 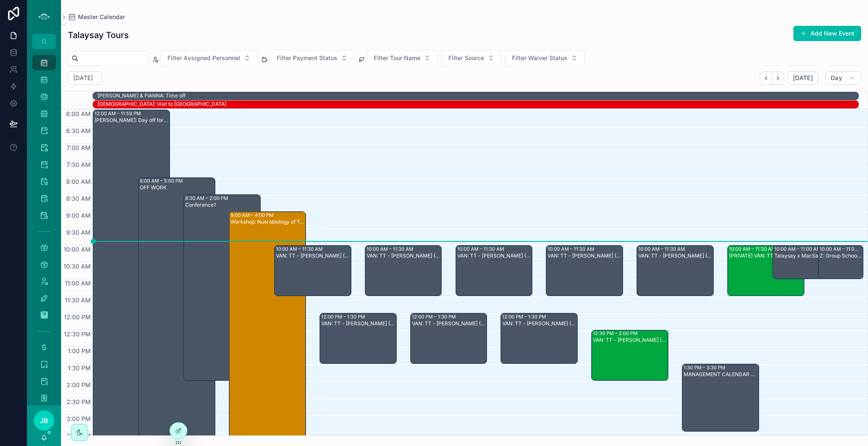 I want to click on span: 6:30 AM, so click(x=78, y=130).